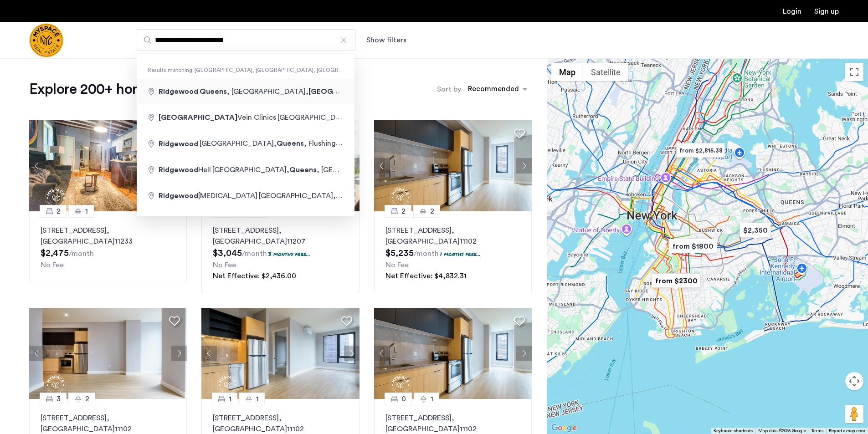 The height and width of the screenshot is (434, 868). Describe the element at coordinates (218, 117) in the screenshot. I see `span: Vein Clinics` at that location.